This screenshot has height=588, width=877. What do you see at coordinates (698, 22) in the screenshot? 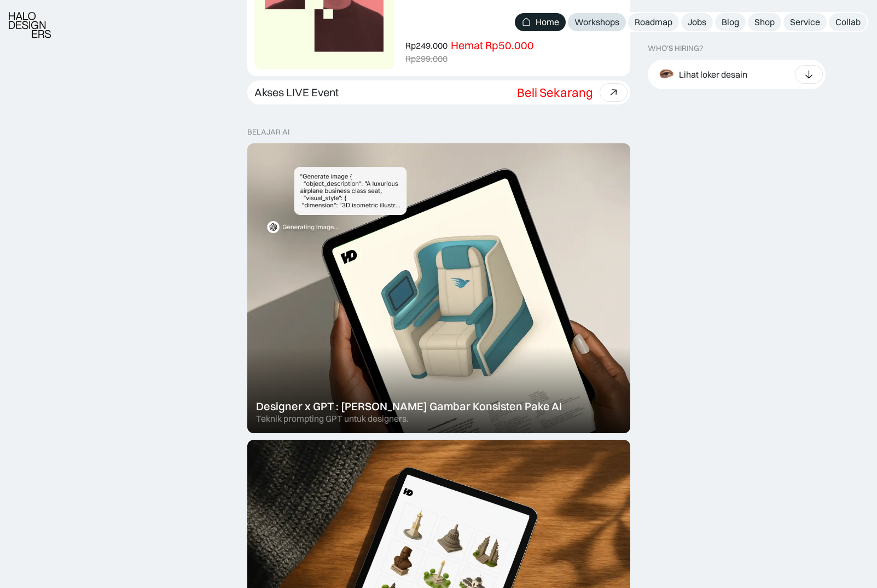
I see `div: Jobs` at bounding box center [698, 22].